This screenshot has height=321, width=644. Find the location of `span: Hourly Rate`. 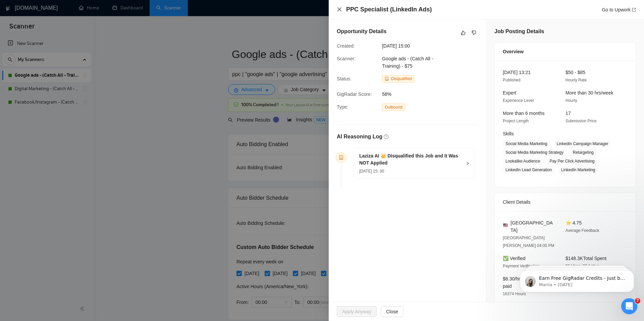

span: Hourly Rate is located at coordinates (576, 80).